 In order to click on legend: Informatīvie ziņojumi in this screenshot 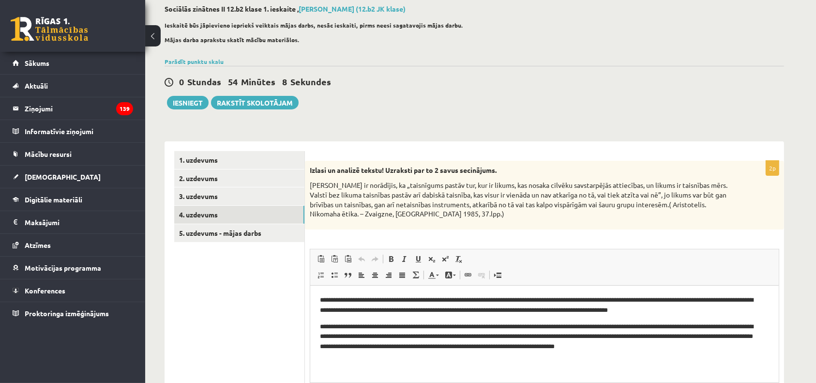, I will do `click(79, 131)`.